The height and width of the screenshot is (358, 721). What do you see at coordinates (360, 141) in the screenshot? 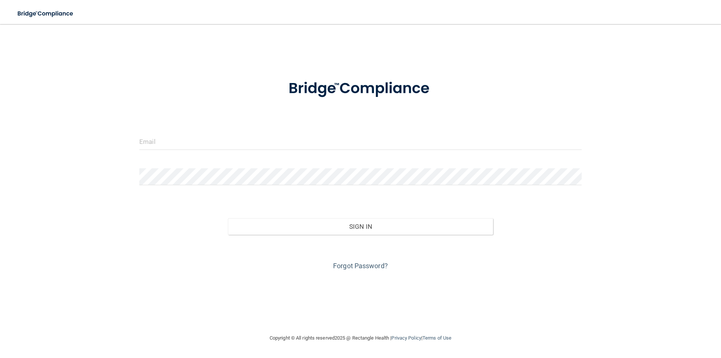
I see `input: Email` at bounding box center [360, 141].